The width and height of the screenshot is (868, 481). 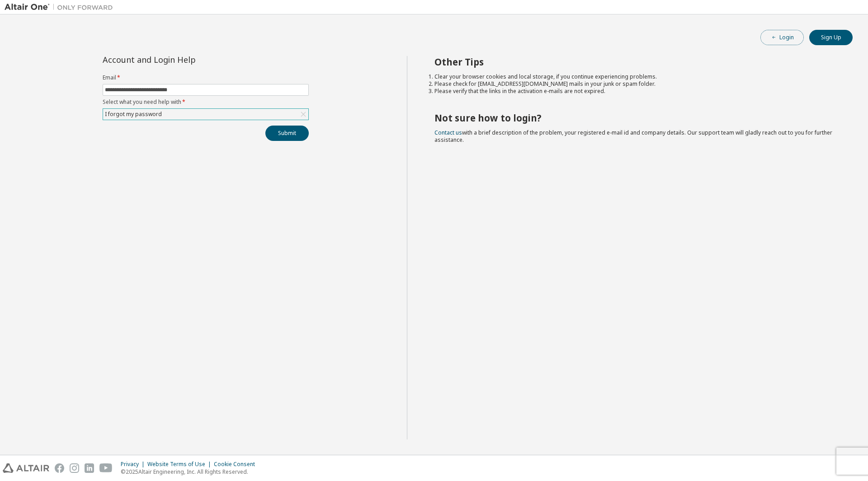 What do you see at coordinates (636, 62) in the screenshot?
I see `h2: Other Tips` at bounding box center [636, 62].